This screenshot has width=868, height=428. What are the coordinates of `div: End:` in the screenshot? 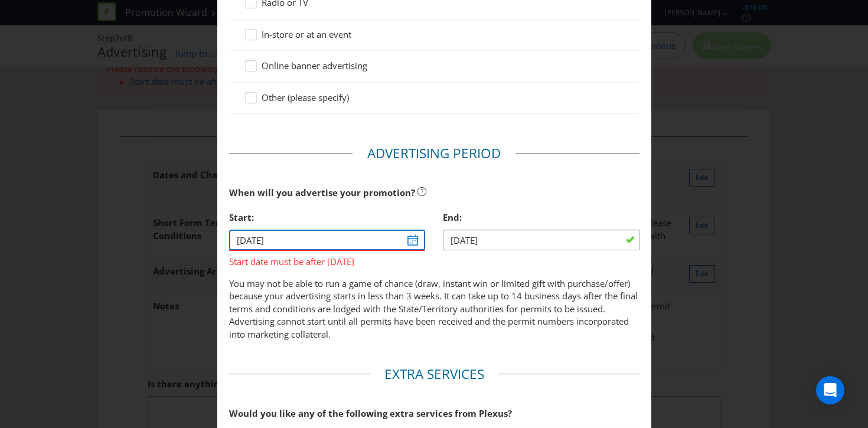 It's located at (541, 217).